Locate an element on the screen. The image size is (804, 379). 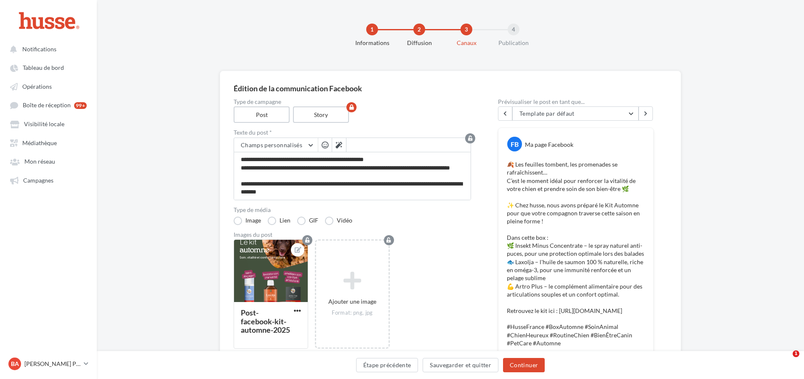
span: Champs personnalisés is located at coordinates (272, 145).